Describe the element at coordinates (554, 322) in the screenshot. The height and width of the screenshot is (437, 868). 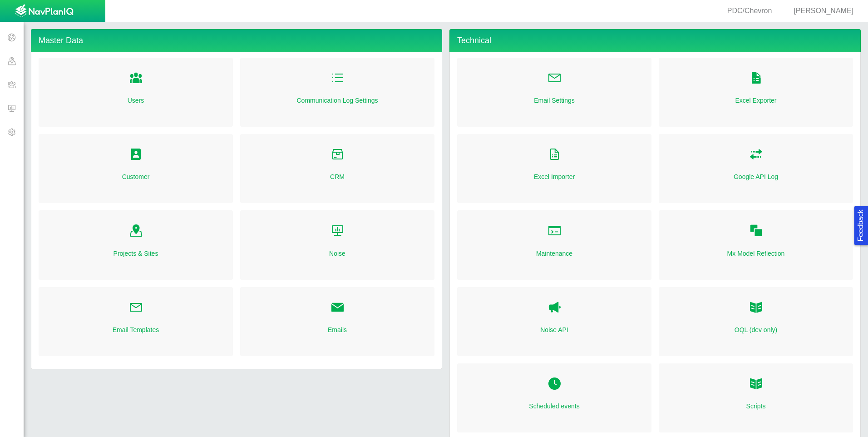
I see `div: Noise API Noise API` at that location.